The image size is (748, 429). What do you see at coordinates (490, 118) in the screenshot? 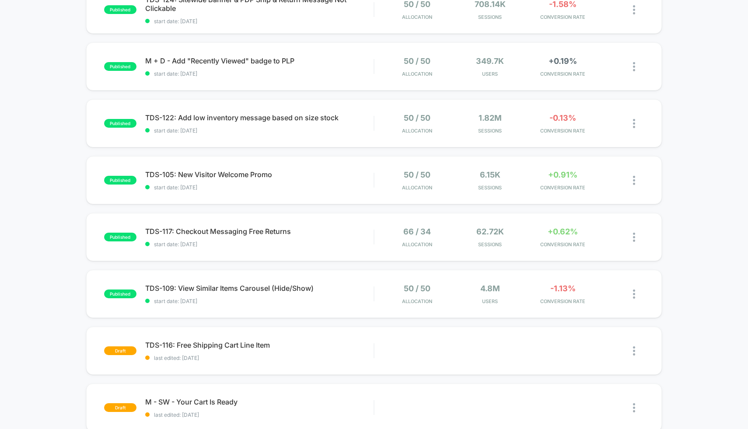
I see `span: 1.82M` at bounding box center [490, 118].